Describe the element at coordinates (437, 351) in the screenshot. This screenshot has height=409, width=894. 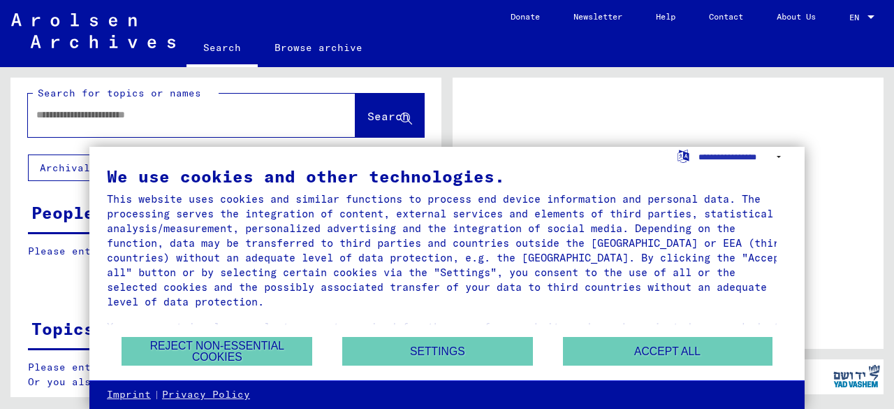
I see `button: Settings` at that location.